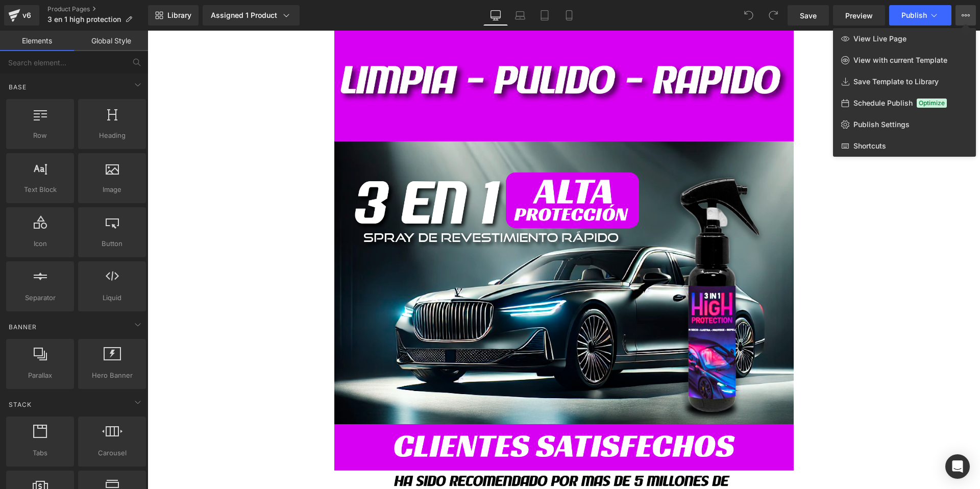  I want to click on span: Separator, so click(40, 298).